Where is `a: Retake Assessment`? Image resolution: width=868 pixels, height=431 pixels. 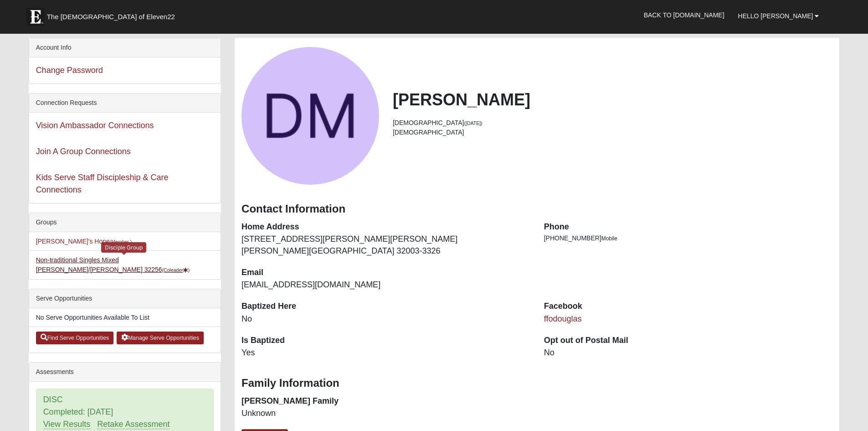 a: Retake Assessment is located at coordinates (133, 424).